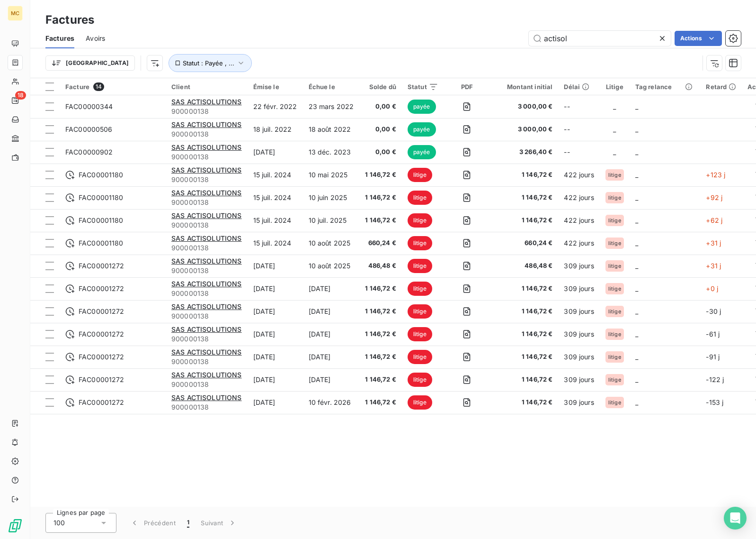 The image size is (756, 539). Describe the element at coordinates (15, 13) in the screenshot. I see `div: MC` at that location.